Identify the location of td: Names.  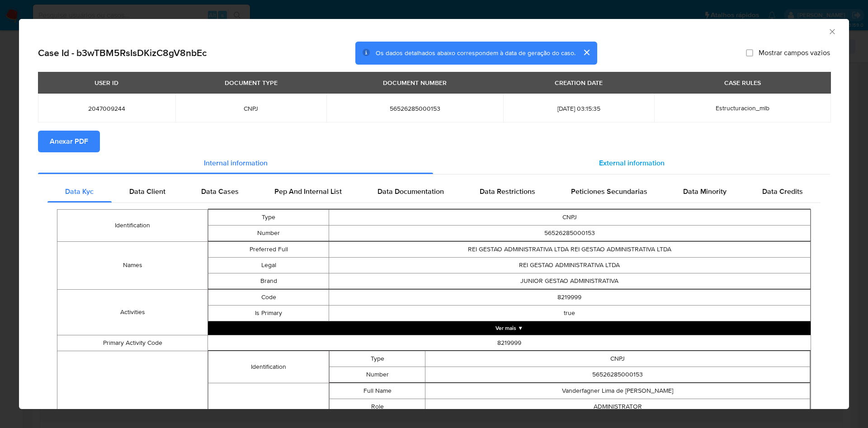
(133, 265).